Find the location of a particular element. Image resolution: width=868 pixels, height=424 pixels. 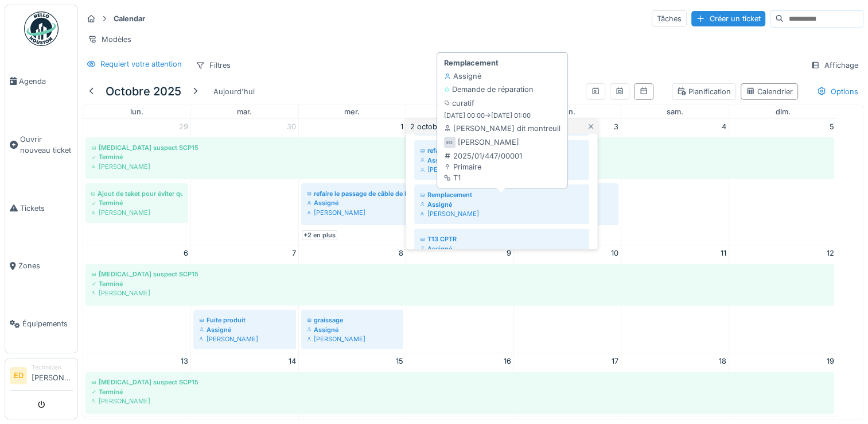

a: dimanche is located at coordinates (783, 111).